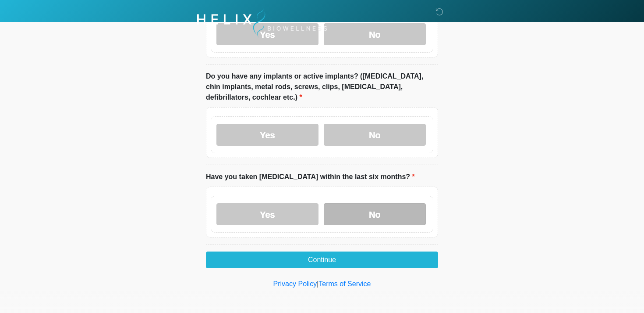  What do you see at coordinates (344, 283) in the screenshot?
I see `a: Terms of Service` at bounding box center [344, 283].